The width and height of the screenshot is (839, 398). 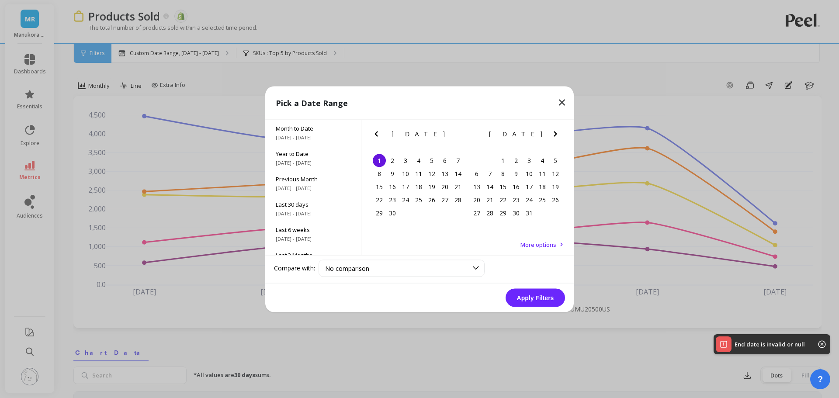 I want to click on div: Choose Friday, October 25th, 2024, so click(x=543, y=200).